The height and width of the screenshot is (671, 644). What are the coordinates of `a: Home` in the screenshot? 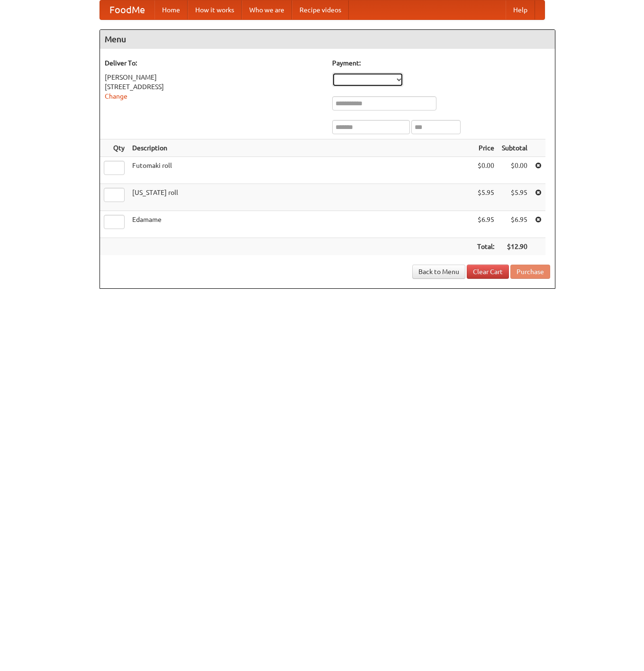 It's located at (171, 10).